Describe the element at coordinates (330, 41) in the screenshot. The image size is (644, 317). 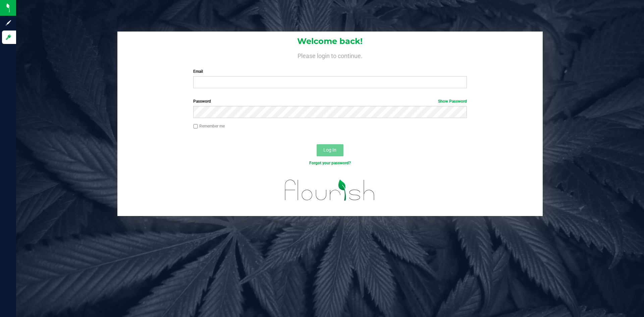
I see `h1: Welcome back!` at that location.